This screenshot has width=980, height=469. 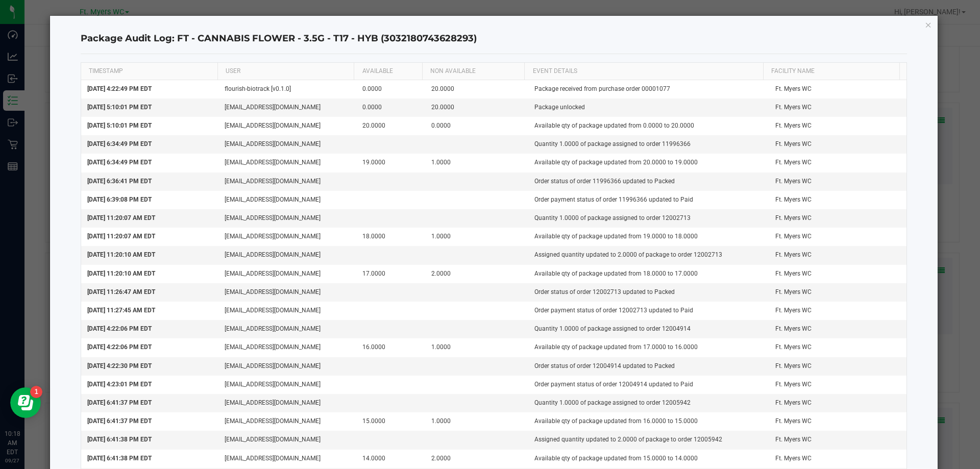 What do you see at coordinates (649, 459) in the screenshot?
I see `td: Available qty of package updated from 15.0000 to 14.0000` at bounding box center [649, 459].